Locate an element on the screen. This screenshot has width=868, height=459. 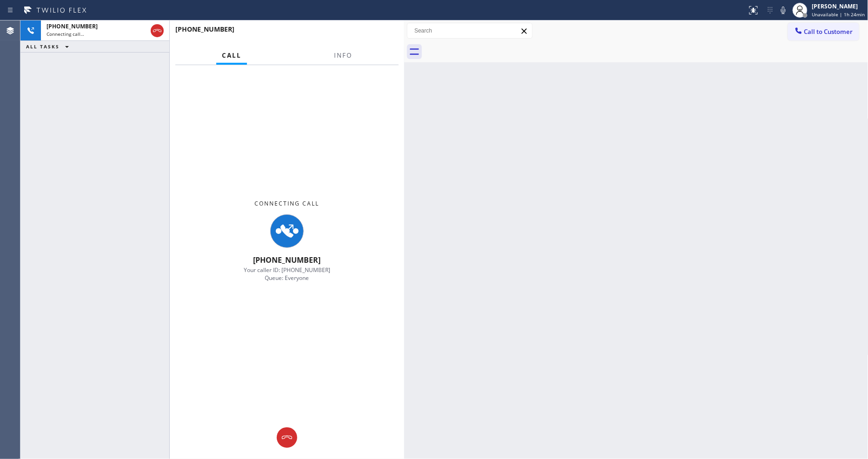
span: Call is located at coordinates (232, 55).